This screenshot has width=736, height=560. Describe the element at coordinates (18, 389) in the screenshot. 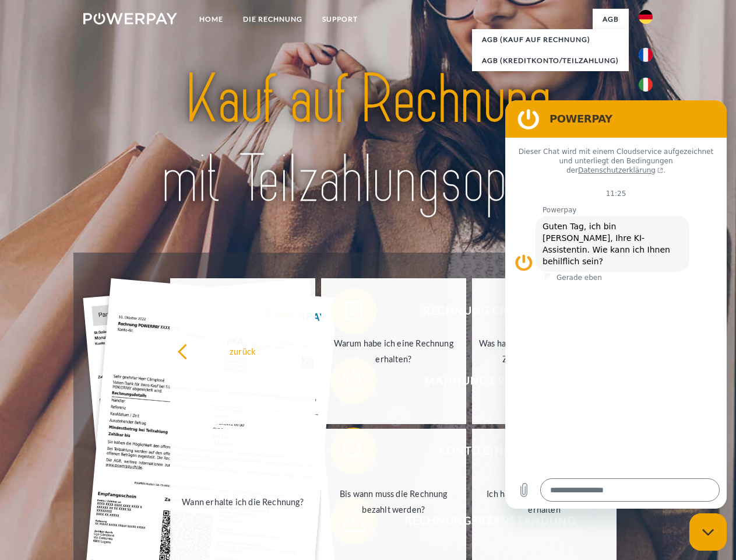

I see `button: Datei hochladen` at that location.